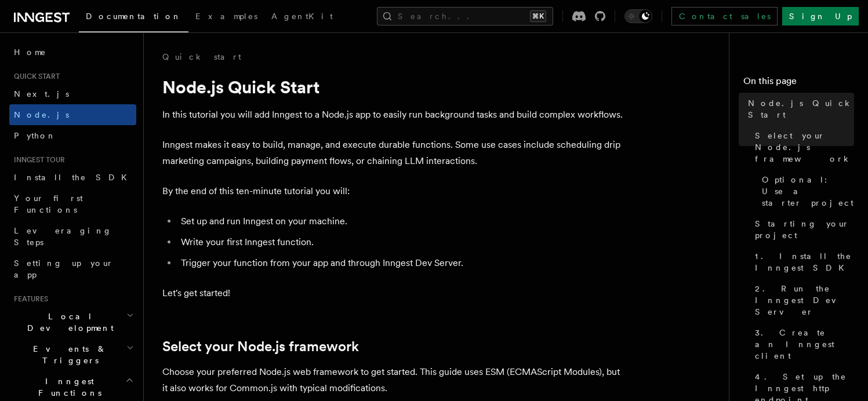 Image resolution: width=868 pixels, height=401 pixels. Describe the element at coordinates (72, 52) in the screenshot. I see `a: Home` at that location.